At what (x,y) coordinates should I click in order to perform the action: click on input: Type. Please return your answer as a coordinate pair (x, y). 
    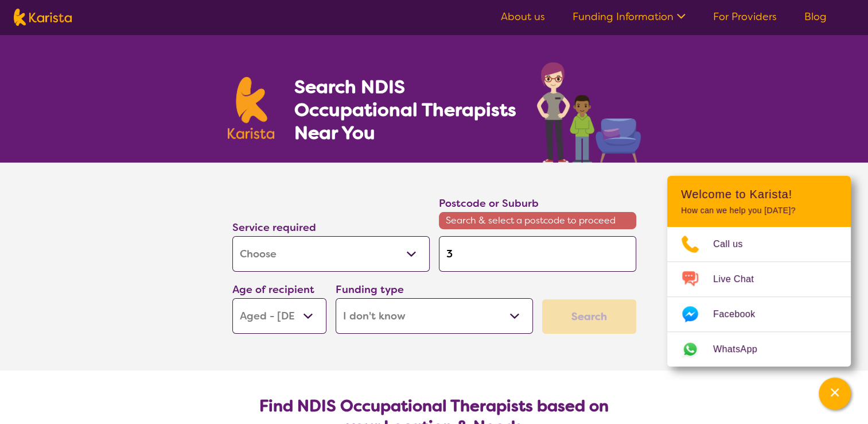
    Looking at the image, I should click on (538, 254).